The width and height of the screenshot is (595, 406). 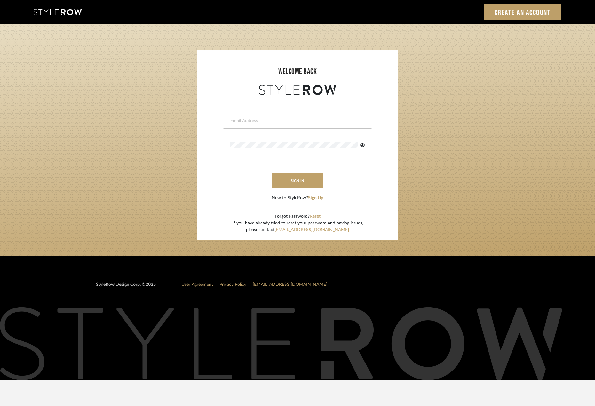 What do you see at coordinates (316, 198) in the screenshot?
I see `button: Sign Up` at bounding box center [316, 198].